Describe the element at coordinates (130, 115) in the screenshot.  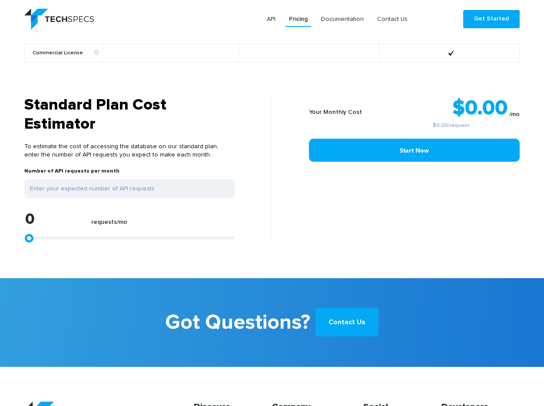
I see `h3: Standard Plan Cost Estimator` at that location.